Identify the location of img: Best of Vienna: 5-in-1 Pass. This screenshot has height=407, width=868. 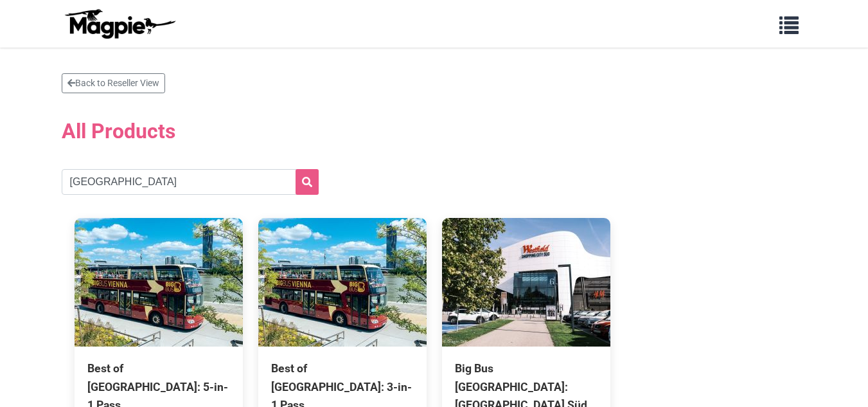
(159, 282).